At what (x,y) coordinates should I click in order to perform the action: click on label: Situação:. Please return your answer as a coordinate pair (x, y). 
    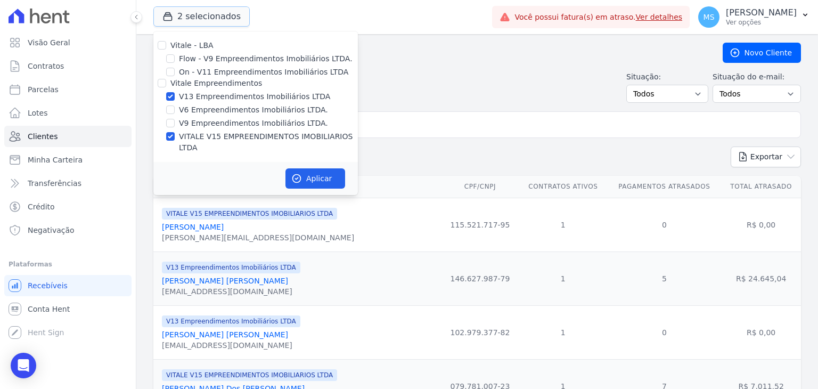
    Looking at the image, I should click on (667, 77).